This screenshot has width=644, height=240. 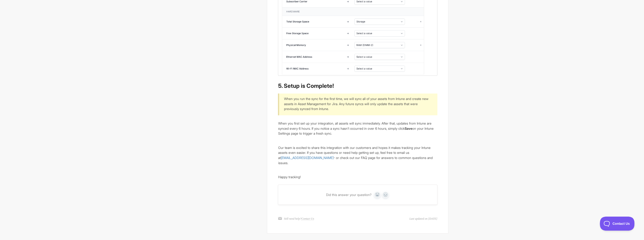 I want to click on a: Contact Us, so click(x=307, y=218).